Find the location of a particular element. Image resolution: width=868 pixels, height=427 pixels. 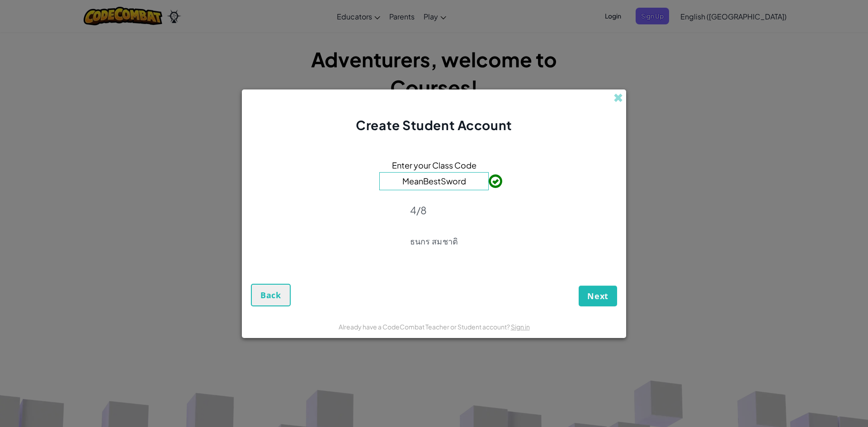

p: 4/8 is located at coordinates (434, 210).